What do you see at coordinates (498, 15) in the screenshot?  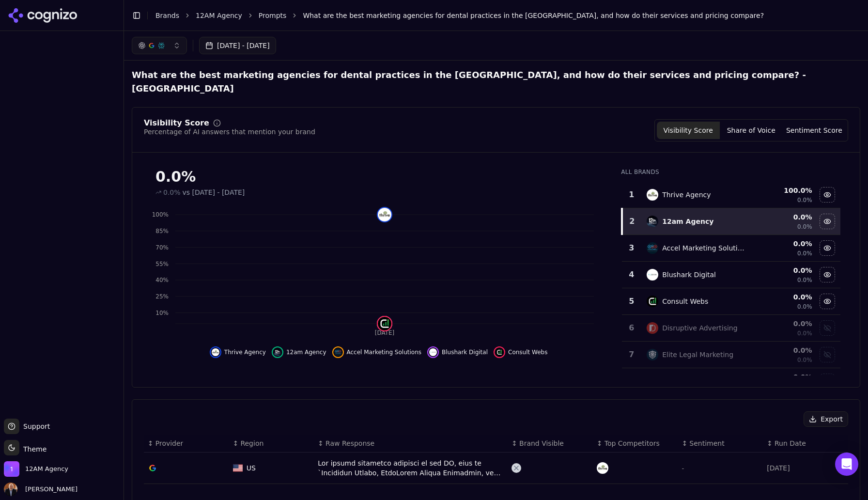 I see `nav: breadcrumb` at bounding box center [498, 15].